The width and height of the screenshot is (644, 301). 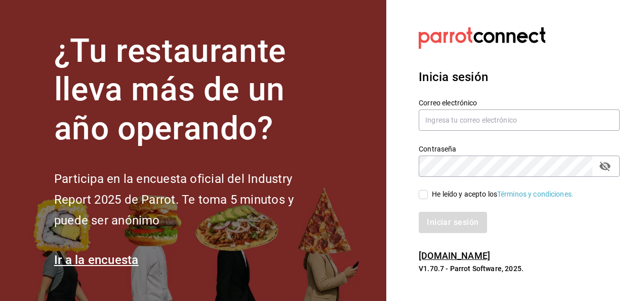 What do you see at coordinates (519, 269) in the screenshot?
I see `p: V1.70.7 - Parrot Software, 2025.` at bounding box center [519, 269].